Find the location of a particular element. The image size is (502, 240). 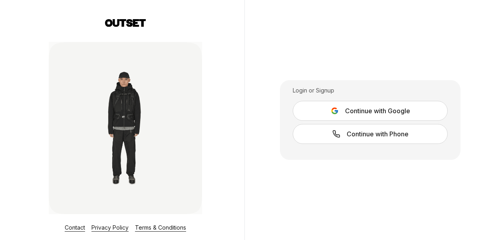

div: Login or Signup is located at coordinates (369, 91).